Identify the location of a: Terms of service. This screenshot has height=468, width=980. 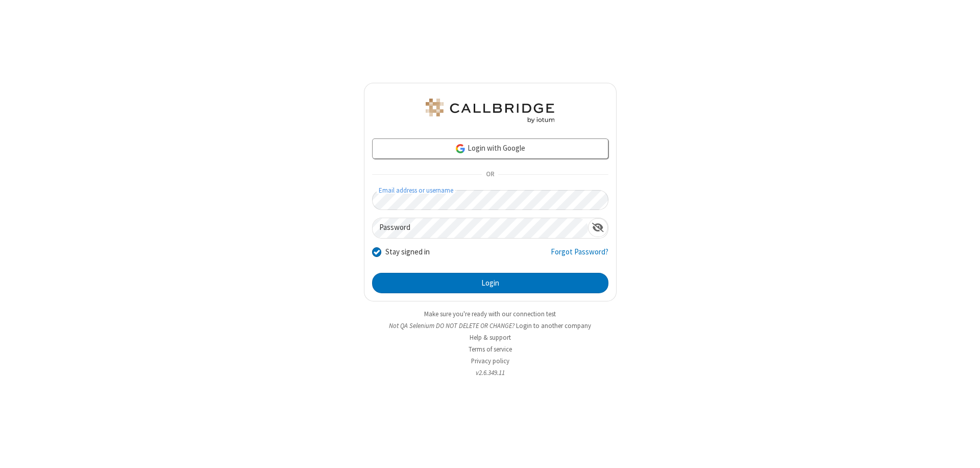
(490, 349).